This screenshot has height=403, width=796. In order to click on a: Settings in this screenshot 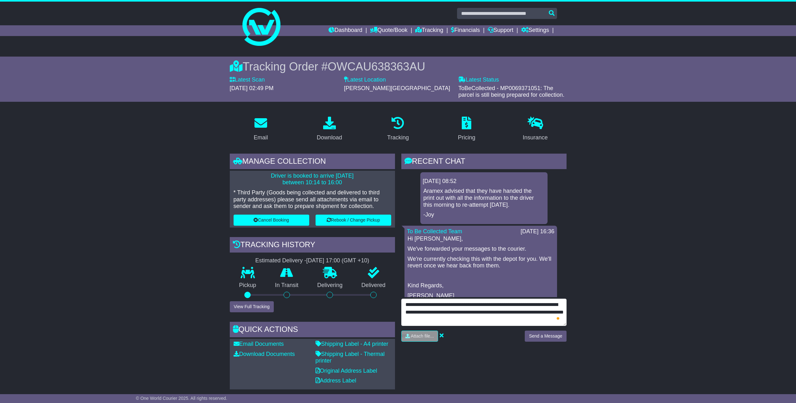, I will do `click(535, 31)`.